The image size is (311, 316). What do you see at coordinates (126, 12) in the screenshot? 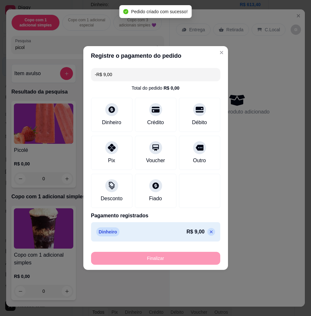
I see `span: check-circle` at bounding box center [126, 12].